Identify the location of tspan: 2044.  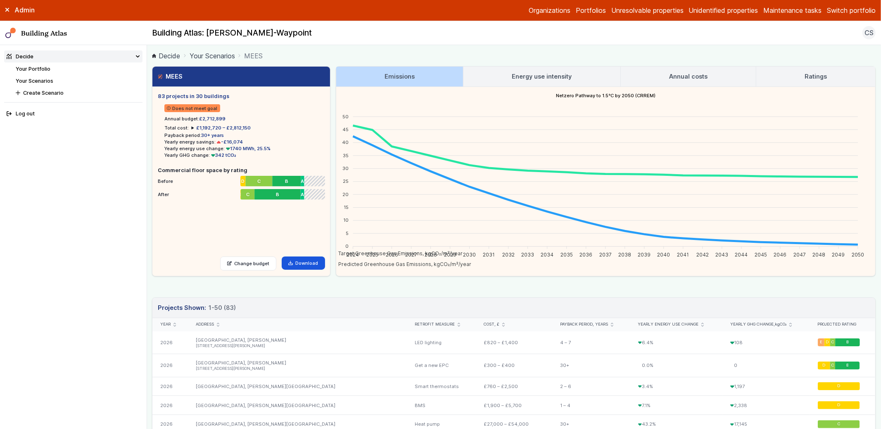
(742, 254).